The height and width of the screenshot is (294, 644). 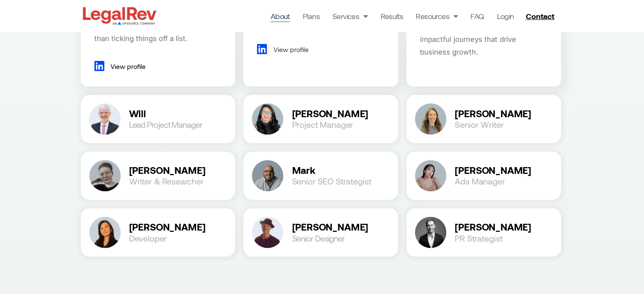 I want to click on a: About, so click(x=280, y=16).